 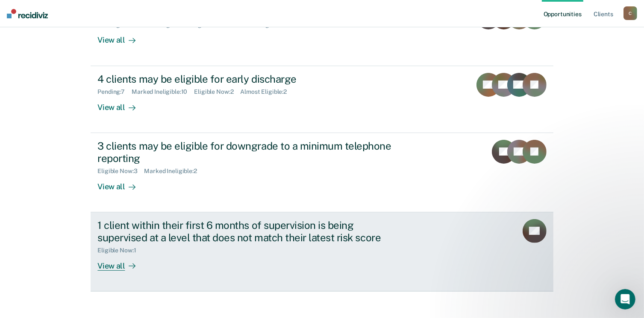 What do you see at coordinates (322, 99) in the screenshot?
I see `a: 4 clients may be eligible for early dischargePending:7Marked Ineligible:10Eligible Now:2Almost El...` at bounding box center [322, 99].